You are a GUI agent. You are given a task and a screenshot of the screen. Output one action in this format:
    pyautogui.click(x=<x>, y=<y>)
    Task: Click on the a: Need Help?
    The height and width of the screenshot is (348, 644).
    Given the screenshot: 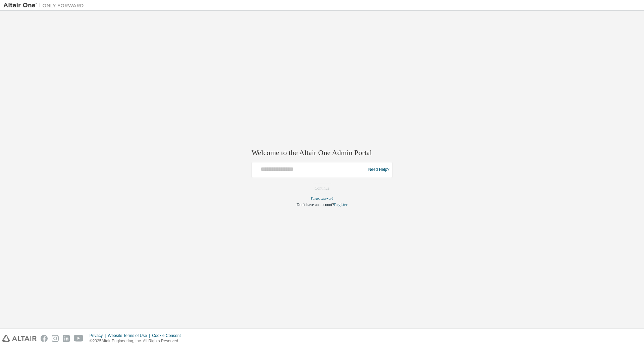 What is the action you would take?
    pyautogui.click(x=379, y=170)
    